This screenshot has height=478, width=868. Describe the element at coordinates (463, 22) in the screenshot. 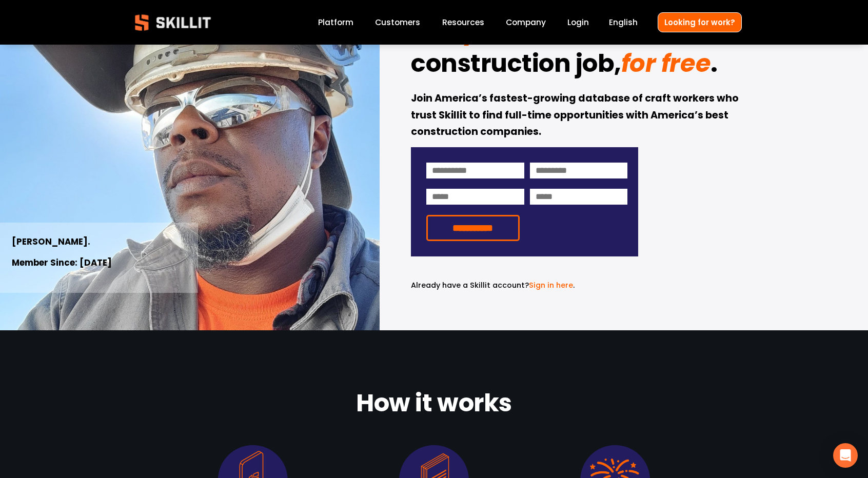

I see `span: Resources` at that location.